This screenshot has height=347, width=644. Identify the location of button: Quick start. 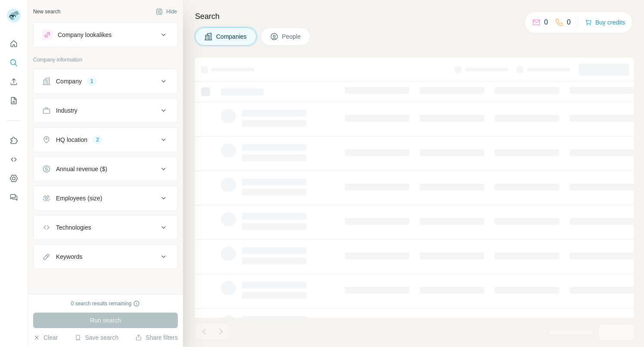
(14, 43).